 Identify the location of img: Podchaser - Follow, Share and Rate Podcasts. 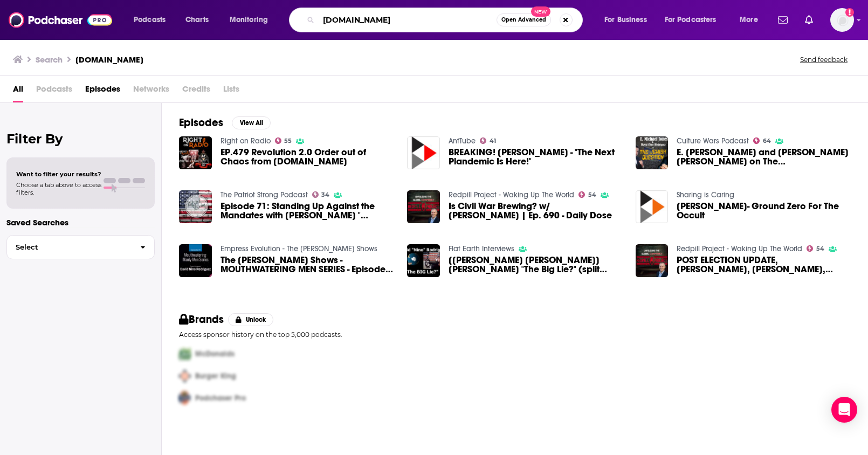
(60, 20).